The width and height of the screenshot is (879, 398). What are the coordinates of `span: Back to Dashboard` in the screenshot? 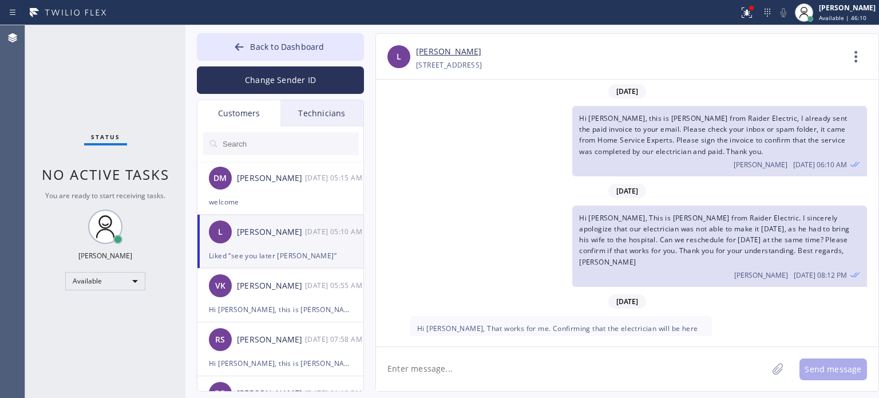 It's located at (287, 46).